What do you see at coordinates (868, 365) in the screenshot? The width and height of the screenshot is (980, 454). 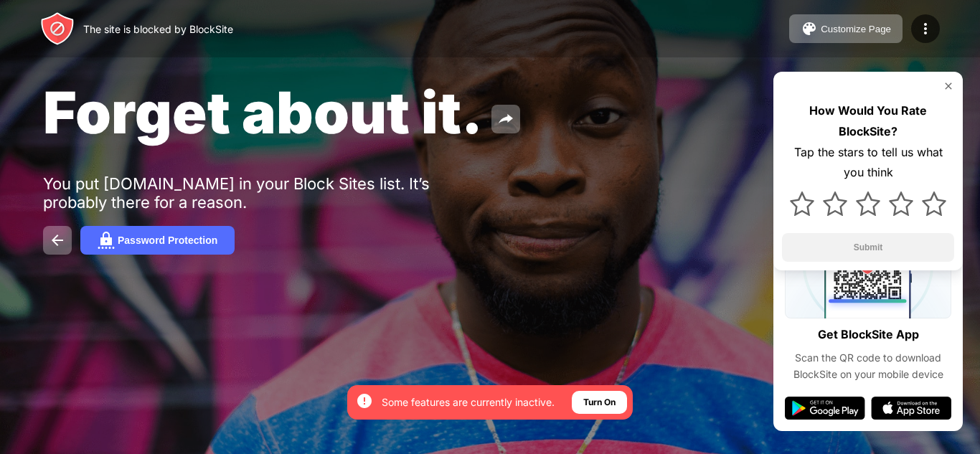 I see `div: Scan the QR code to download BlockSite on your mobile device` at bounding box center [868, 365].